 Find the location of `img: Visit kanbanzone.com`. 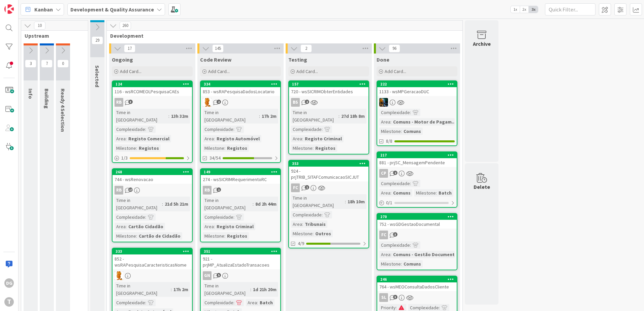

img: Visit kanbanzone.com is located at coordinates (9, 9).